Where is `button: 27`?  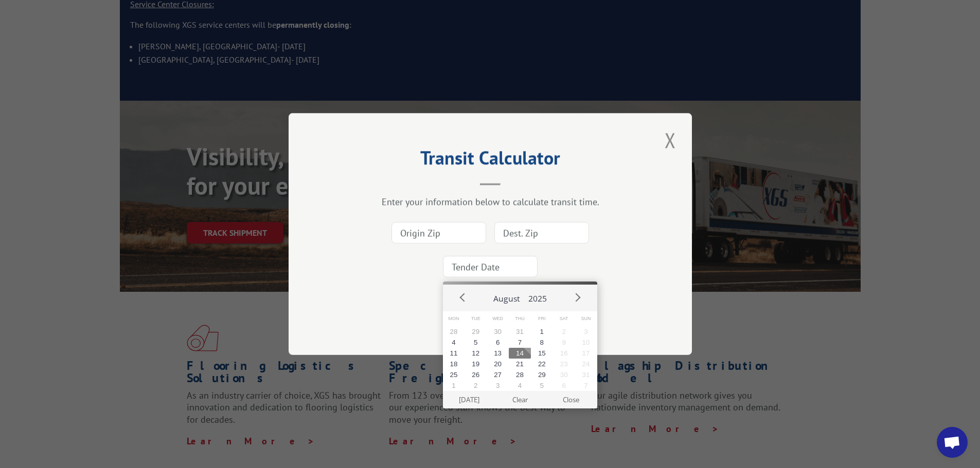
button: 27 is located at coordinates (497, 375).